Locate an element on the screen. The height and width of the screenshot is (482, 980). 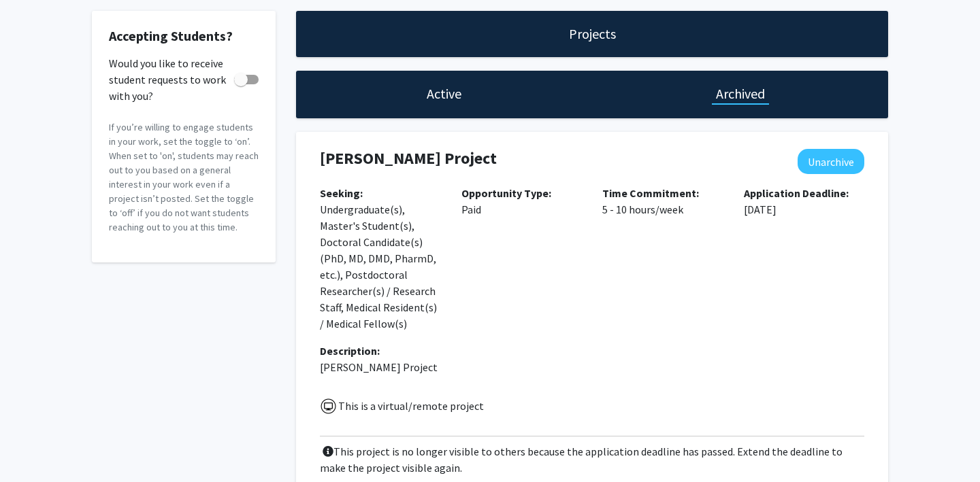
b: Seeking: is located at coordinates (341, 193).